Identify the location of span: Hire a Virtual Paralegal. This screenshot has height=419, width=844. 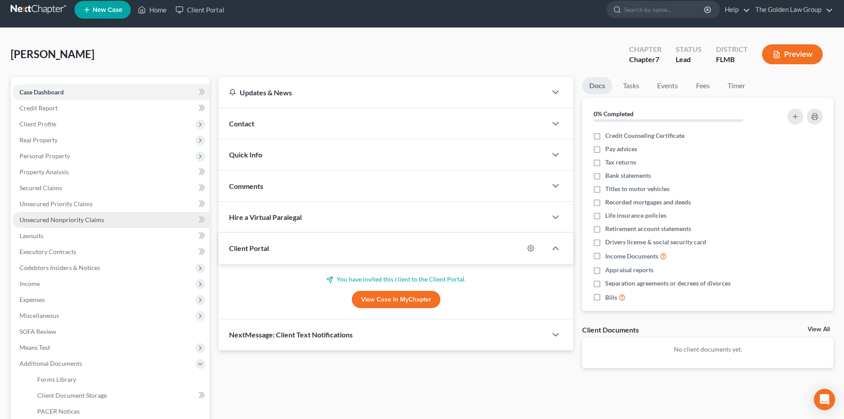
(265, 217).